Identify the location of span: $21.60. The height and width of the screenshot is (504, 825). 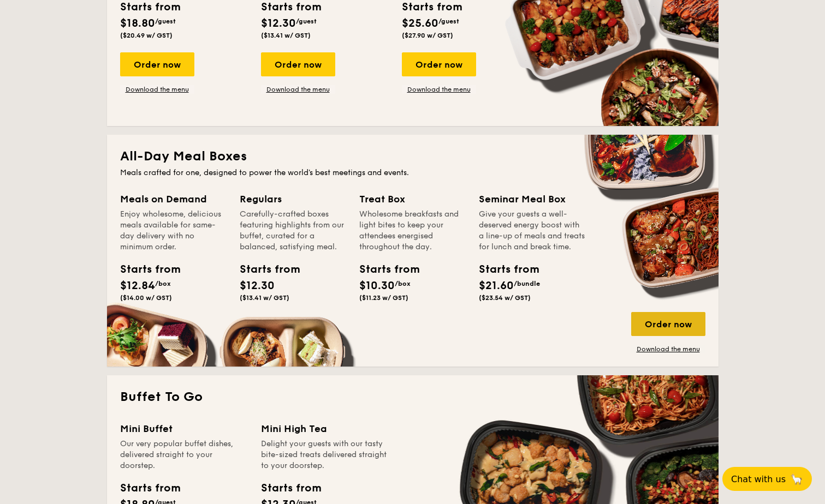
(496, 286).